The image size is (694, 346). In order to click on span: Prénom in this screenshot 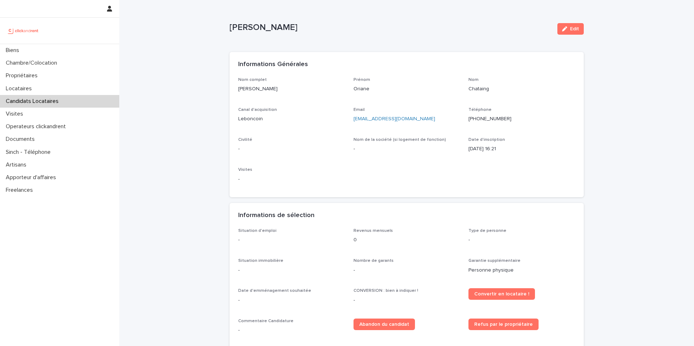, I will do `click(362, 80)`.